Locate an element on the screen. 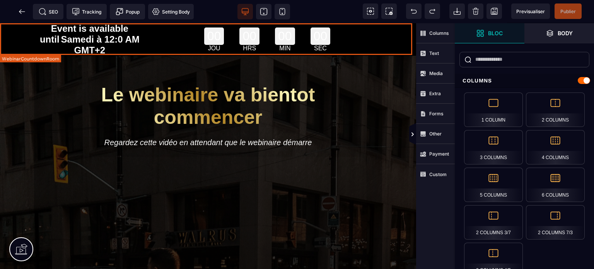  div: 2 Columns 3/7 is located at coordinates (494, 222).